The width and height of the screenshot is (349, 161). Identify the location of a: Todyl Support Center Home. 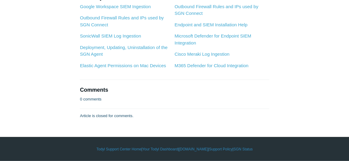
(119, 150).